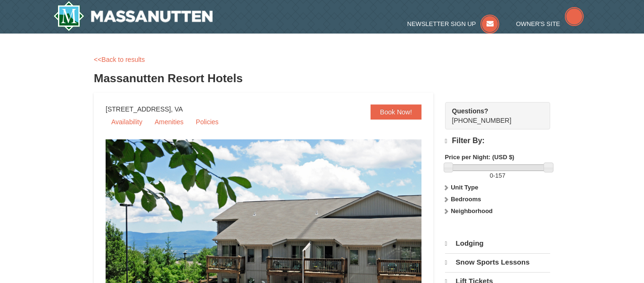  I want to click on span: 157, so click(500, 175).